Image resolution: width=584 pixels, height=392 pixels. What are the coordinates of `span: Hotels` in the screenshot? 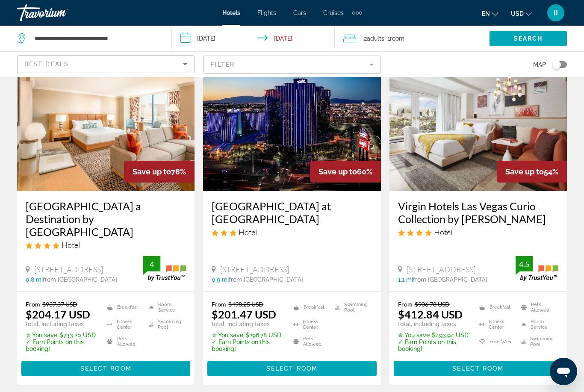 It's located at (232, 13).